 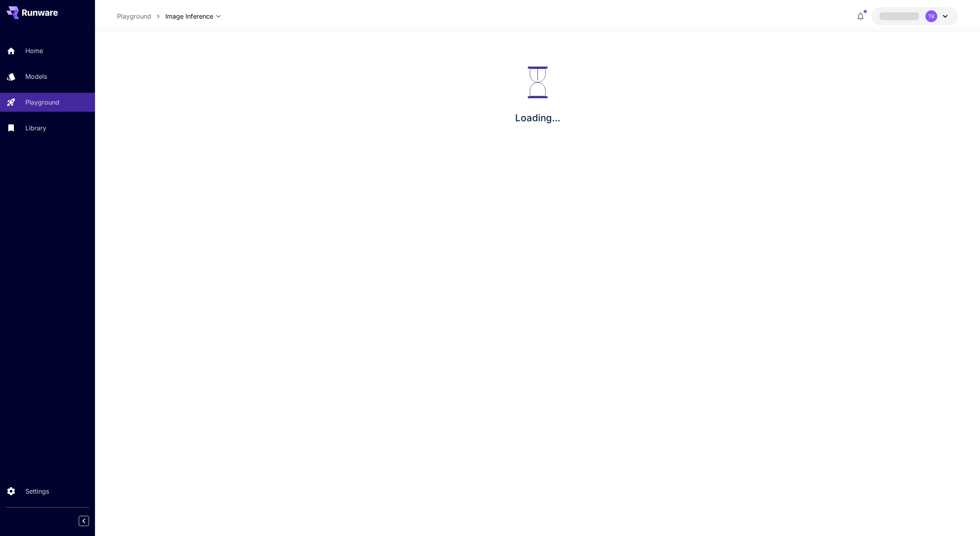 I want to click on nav: breadcrumb, so click(x=141, y=16).